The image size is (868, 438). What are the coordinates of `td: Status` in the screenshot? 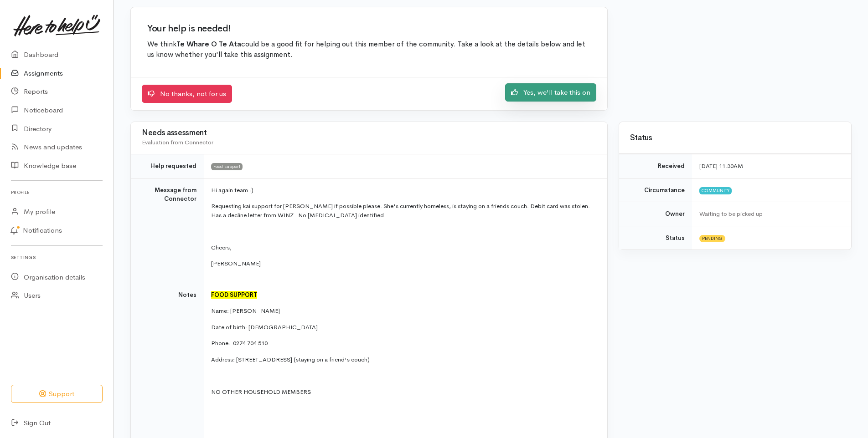 It's located at (655, 238).